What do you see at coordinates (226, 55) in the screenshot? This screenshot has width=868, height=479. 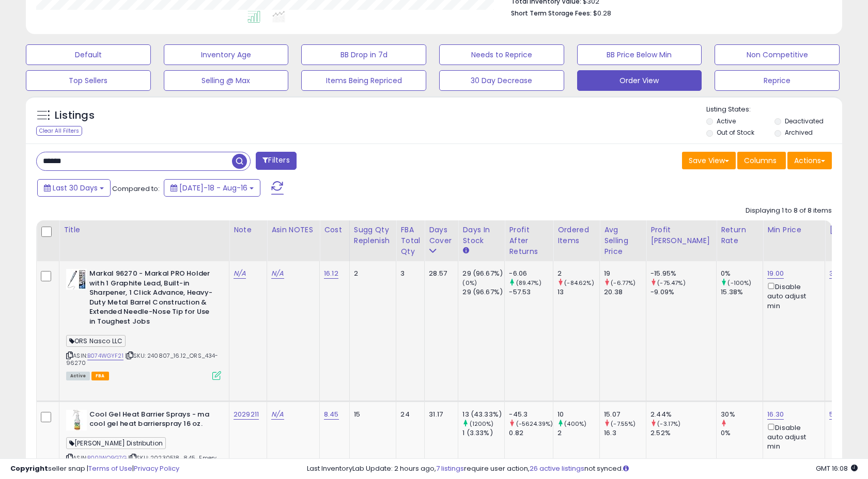 I see `button: Inventory Age` at bounding box center [226, 55].